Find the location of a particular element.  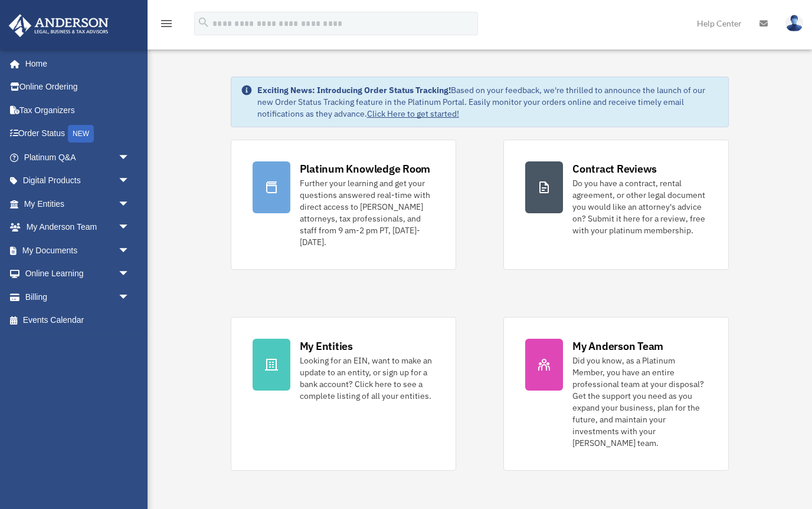

div: Did you know, as a Platinum Member, you have an entire professional team at your disposal? Get th... is located at coordinates (639, 402).